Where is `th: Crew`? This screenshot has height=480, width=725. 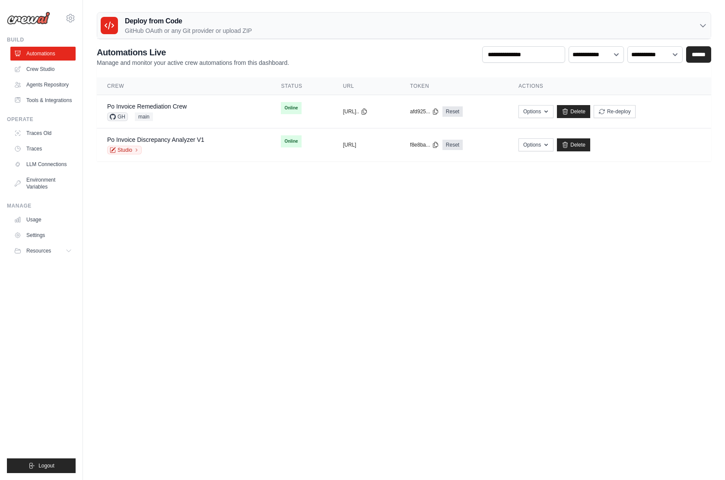
th: Crew is located at coordinates (184, 86).